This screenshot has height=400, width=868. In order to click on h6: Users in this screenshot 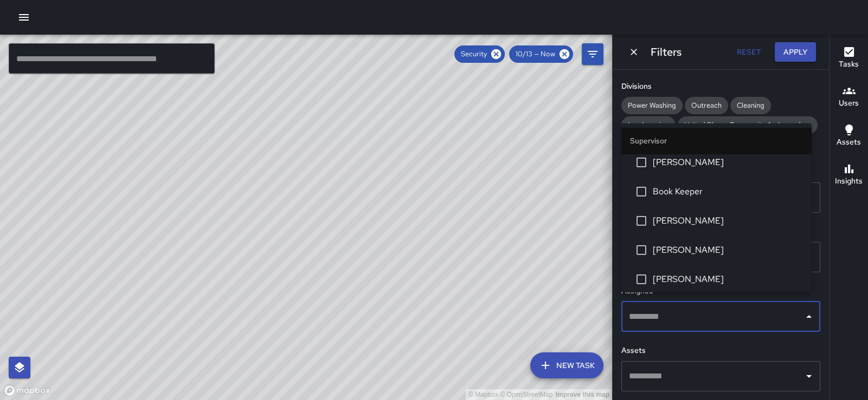, I will do `click(849, 103)`.